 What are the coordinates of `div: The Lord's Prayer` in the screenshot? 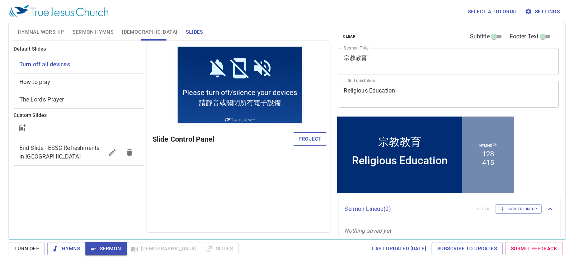 It's located at (79, 100).